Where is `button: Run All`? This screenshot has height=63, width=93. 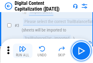
button: Run All is located at coordinates (22, 51).